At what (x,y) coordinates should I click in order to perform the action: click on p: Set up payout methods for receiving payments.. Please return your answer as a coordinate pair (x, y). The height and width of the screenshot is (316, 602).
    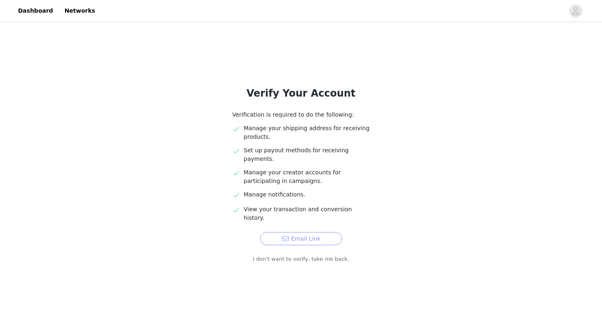
    Looking at the image, I should click on (307, 155).